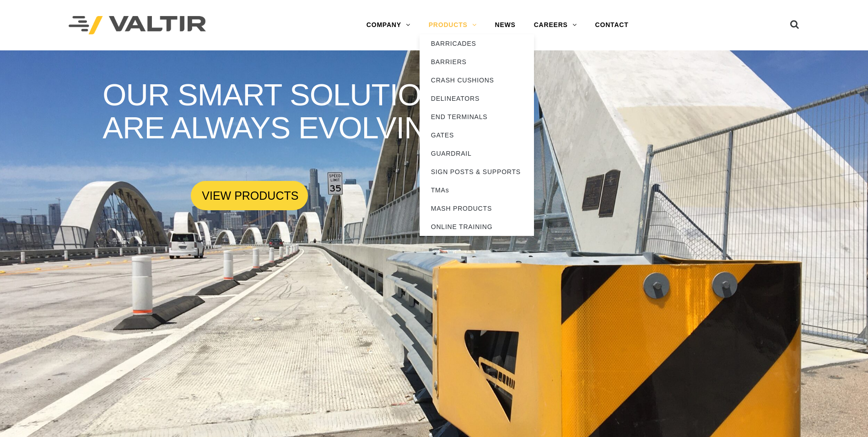 The height and width of the screenshot is (437, 868). I want to click on img: Valtir, so click(137, 25).